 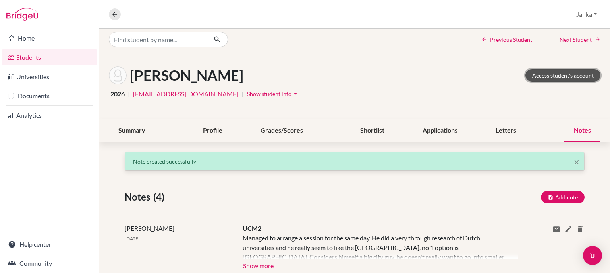 What do you see at coordinates (49, 38) in the screenshot?
I see `a: Home` at bounding box center [49, 38].